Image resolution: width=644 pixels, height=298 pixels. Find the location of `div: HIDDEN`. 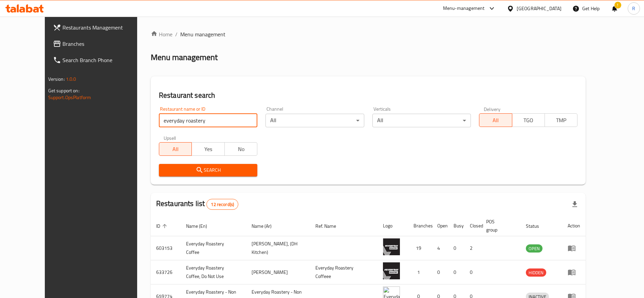

div: HIDDEN is located at coordinates (536, 272).